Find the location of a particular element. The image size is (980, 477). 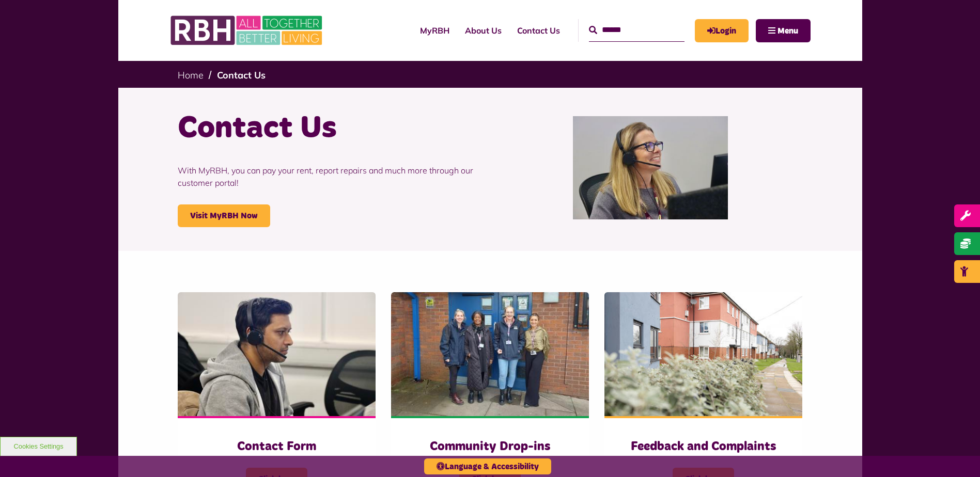

img: SAZMEDIA RBH 22FEB24 97 is located at coordinates (704, 354).